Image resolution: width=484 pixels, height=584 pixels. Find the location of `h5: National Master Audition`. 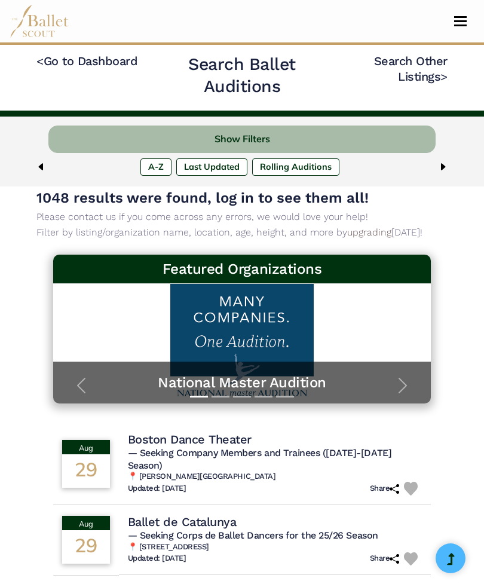

h5: National Master Audition is located at coordinates (242, 382).